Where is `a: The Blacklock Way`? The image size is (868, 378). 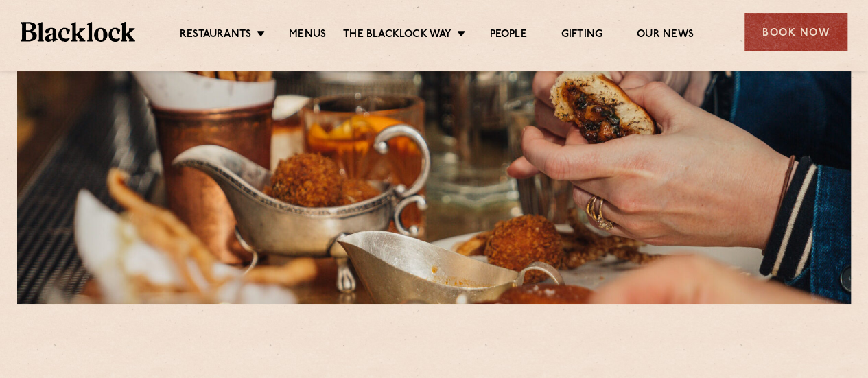 a: The Blacklock Way is located at coordinates (397, 36).